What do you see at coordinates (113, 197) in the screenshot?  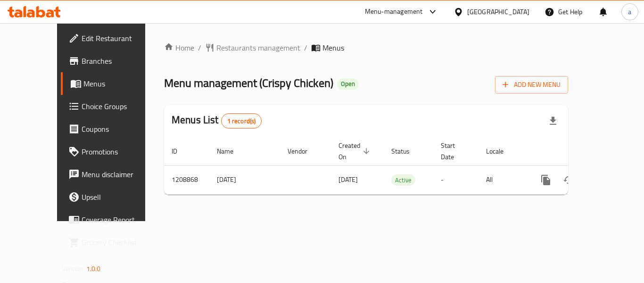 I see `a: Upsell` at bounding box center [113, 197].